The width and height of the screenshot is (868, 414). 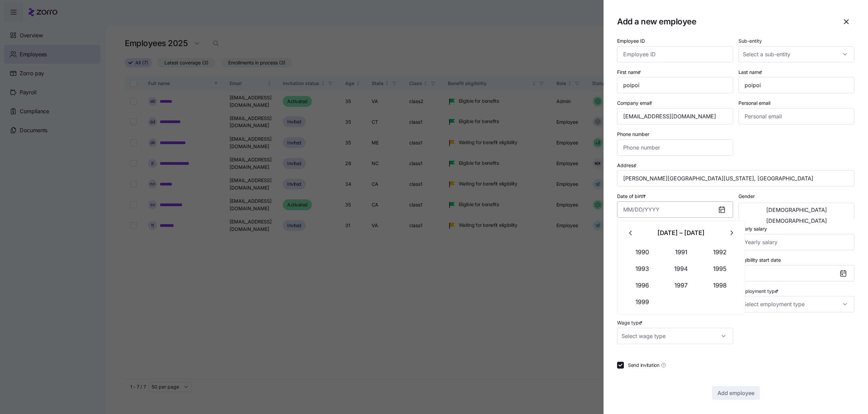 What do you see at coordinates (630, 72) in the screenshot?
I see `label: First name` at bounding box center [630, 72].